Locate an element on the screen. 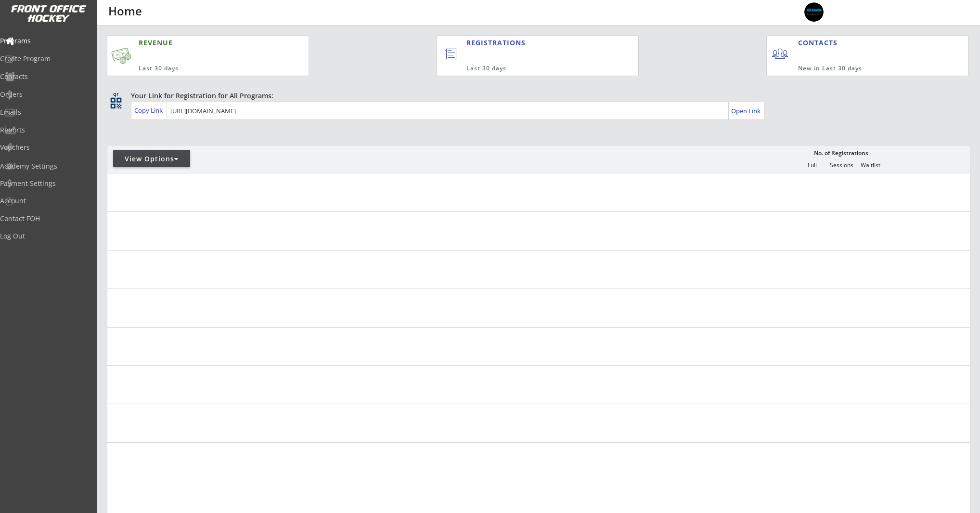 The width and height of the screenshot is (980, 513). div: CONTACTS is located at coordinates (820, 43).